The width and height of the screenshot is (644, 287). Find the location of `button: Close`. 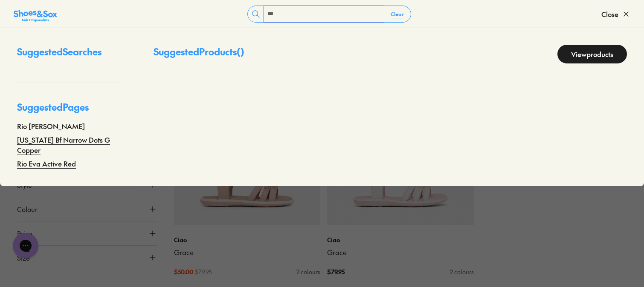

button: Close is located at coordinates (616, 14).